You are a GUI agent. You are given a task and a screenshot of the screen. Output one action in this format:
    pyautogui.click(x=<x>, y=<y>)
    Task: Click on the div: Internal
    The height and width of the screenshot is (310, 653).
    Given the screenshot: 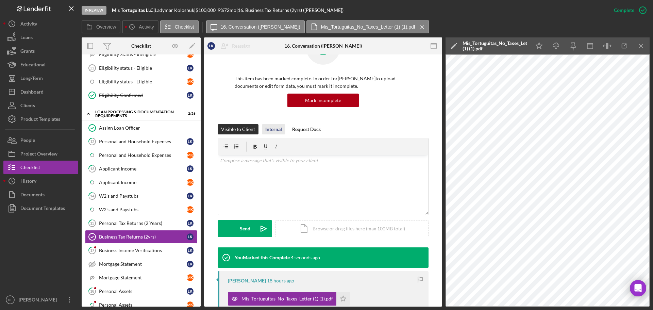 What is the action you would take?
    pyautogui.click(x=273, y=129)
    